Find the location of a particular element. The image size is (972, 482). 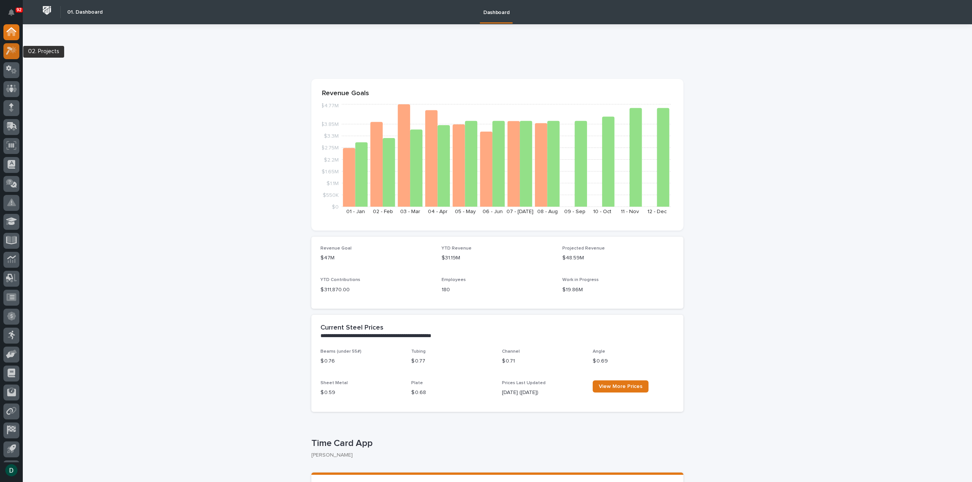

h2: Current Steel Prices is located at coordinates (352, 328).